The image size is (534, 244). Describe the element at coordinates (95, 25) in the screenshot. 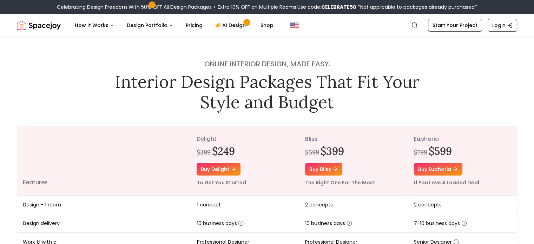

I see `button: How It Works` at that location.